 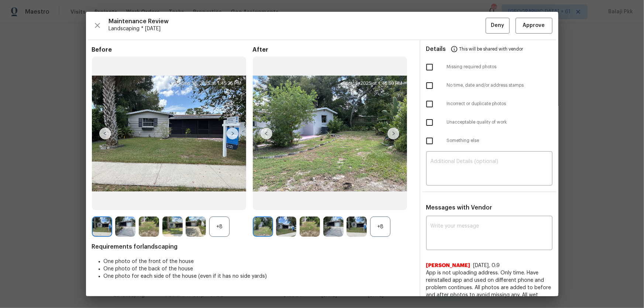 I want to click on li: One photo for each side of the house (even if it has no side yards), so click(x=259, y=276).